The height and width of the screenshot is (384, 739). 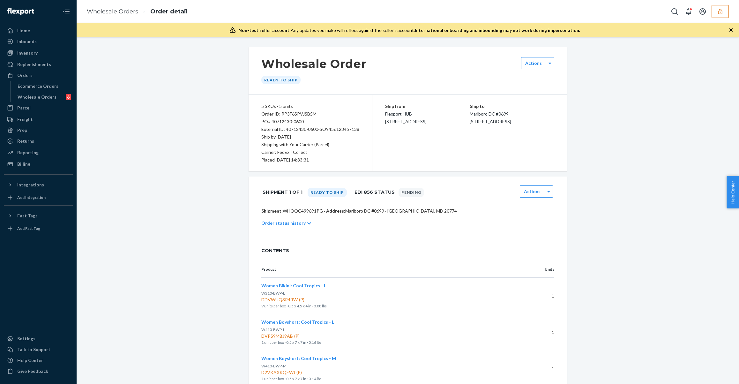 What do you see at coordinates (38, 164) in the screenshot?
I see `a: Billing` at bounding box center [38, 164].